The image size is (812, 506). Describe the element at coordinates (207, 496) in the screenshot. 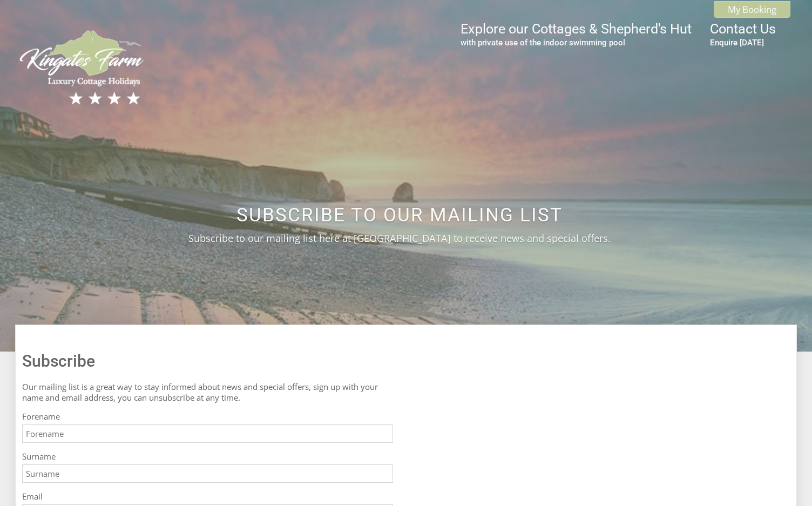

I see `label: Email` at that location.